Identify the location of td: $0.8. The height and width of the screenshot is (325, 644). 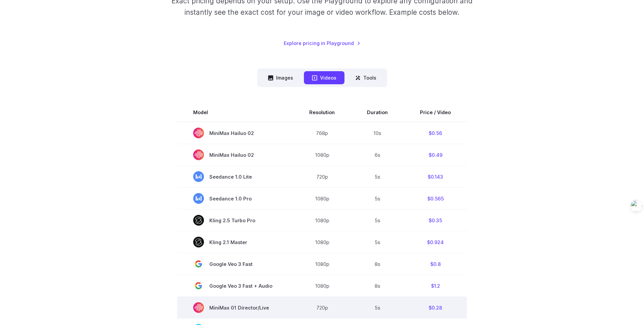
(435, 264).